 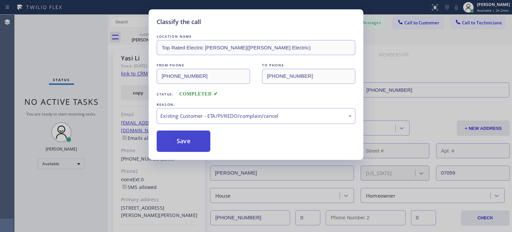 I want to click on span: COMPLETED, so click(x=199, y=94).